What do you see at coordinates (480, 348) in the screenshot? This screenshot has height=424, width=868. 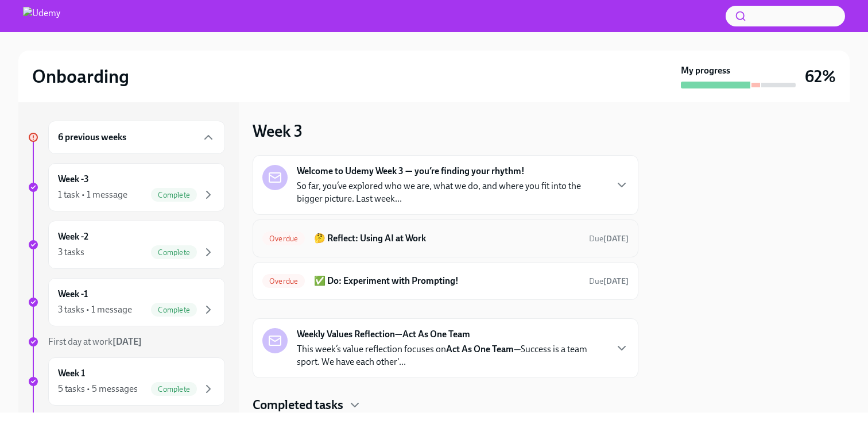 I see `strong: Act As One Team` at bounding box center [480, 348].